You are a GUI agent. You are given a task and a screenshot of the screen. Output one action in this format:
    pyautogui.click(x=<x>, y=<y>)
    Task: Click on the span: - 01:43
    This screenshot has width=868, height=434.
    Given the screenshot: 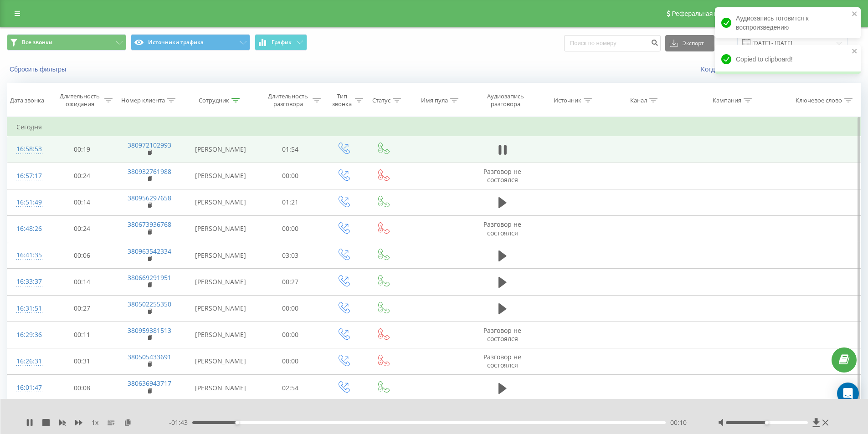 What is the action you would take?
    pyautogui.click(x=180, y=422)
    